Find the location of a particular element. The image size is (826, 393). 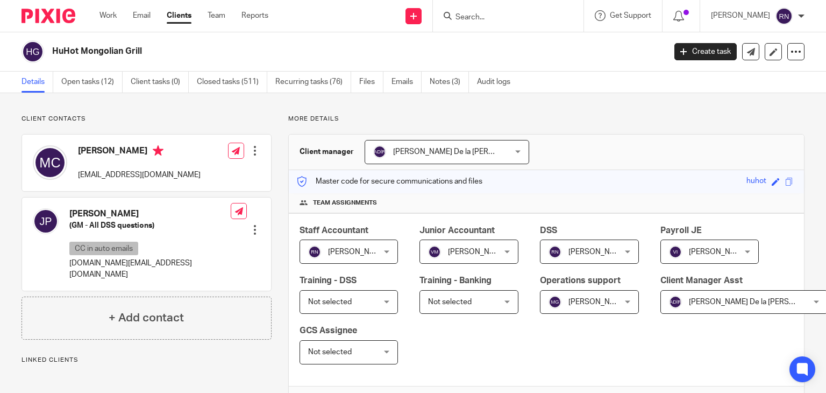

span: Payroll JE is located at coordinates (681, 230).